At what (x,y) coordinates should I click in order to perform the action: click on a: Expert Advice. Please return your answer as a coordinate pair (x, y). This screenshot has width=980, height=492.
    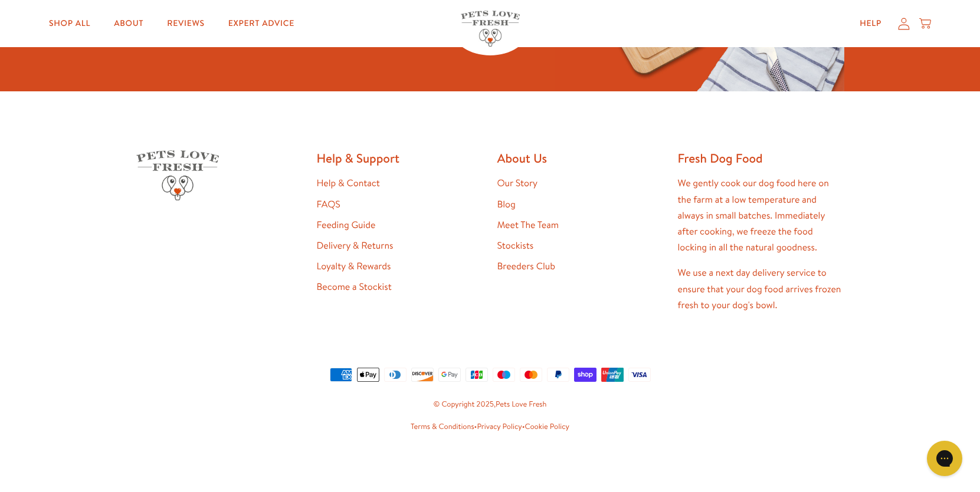
    Looking at the image, I should click on (261, 24).